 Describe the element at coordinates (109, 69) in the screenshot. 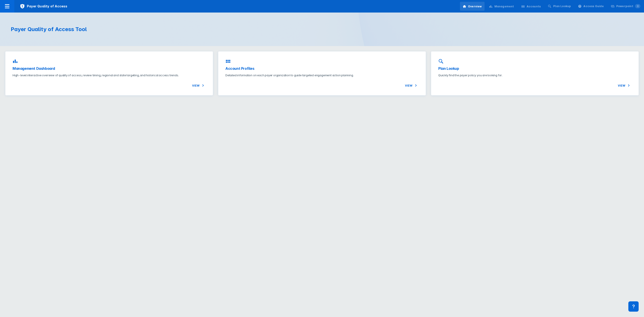

I see `h3: Management Dashboard` at that location.